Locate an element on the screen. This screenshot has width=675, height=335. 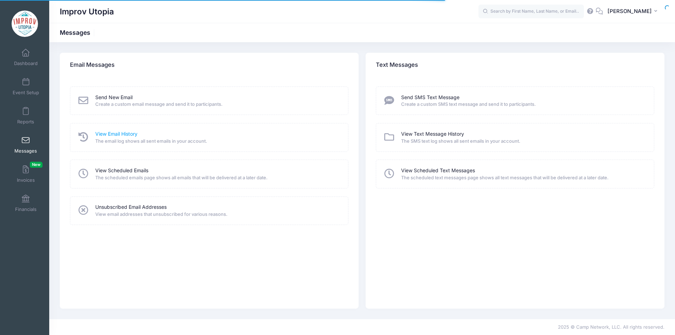
a: Financials is located at coordinates (26, 203).